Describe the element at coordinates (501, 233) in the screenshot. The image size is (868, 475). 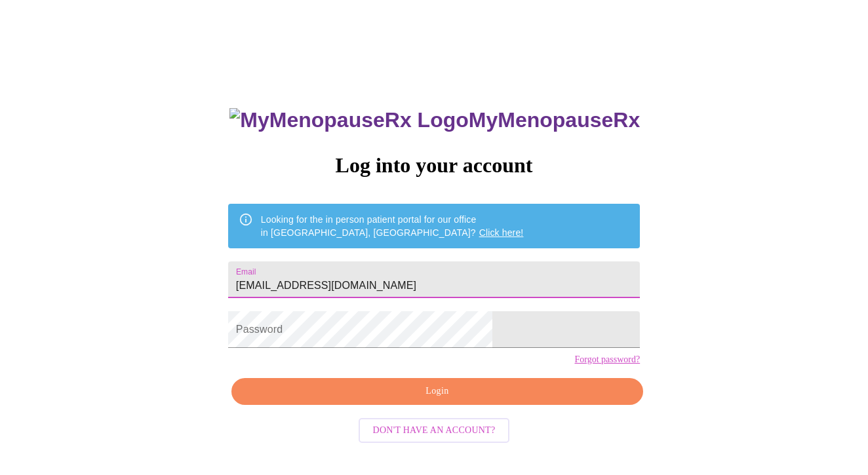
I see `a: Click here!` at that location.